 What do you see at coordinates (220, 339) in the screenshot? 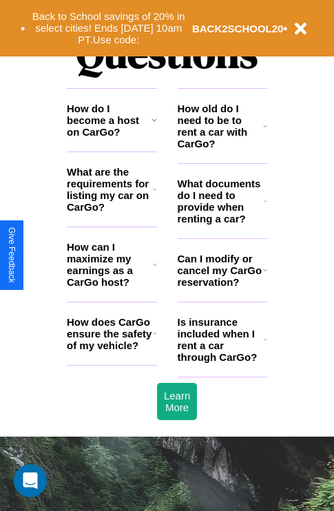
I see `h3: Is insurance included when I rent a car through CarGo?` at bounding box center [220, 339].